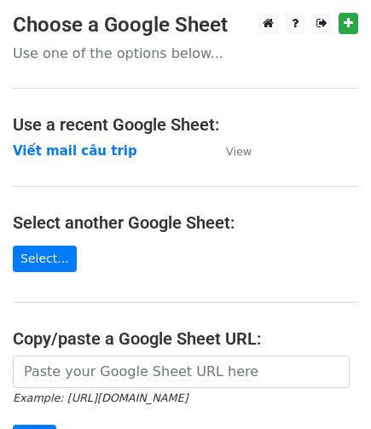 The image size is (371, 429). I want to click on h4: Select another Google Sheet:, so click(185, 222).